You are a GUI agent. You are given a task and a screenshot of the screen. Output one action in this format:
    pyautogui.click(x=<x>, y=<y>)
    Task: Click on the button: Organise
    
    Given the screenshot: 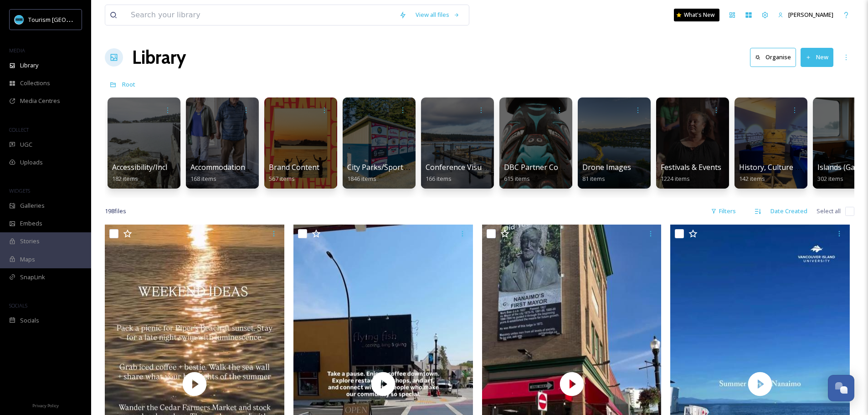 What is the action you would take?
    pyautogui.click(x=773, y=57)
    